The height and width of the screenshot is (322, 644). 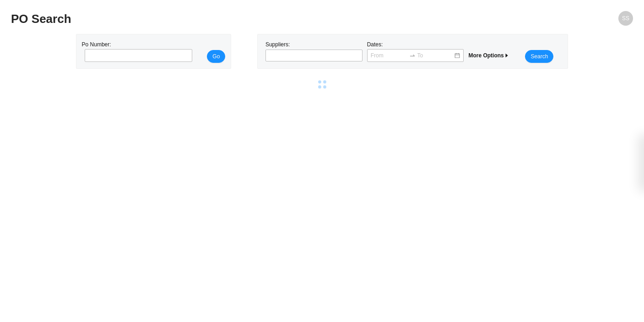 I want to click on button: Go, so click(x=216, y=57).